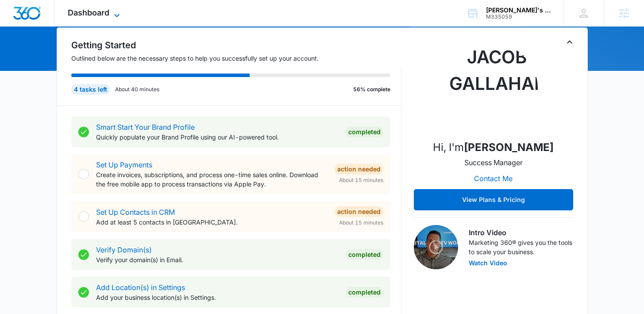  What do you see at coordinates (237, 45) in the screenshot?
I see `h2: Getting Started` at bounding box center [237, 45].